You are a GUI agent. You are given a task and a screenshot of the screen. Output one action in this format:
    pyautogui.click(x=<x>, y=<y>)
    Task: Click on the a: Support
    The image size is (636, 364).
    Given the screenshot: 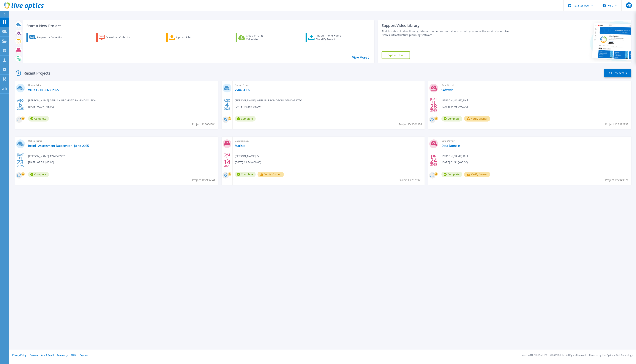 What is the action you would take?
    pyautogui.click(x=84, y=355)
    